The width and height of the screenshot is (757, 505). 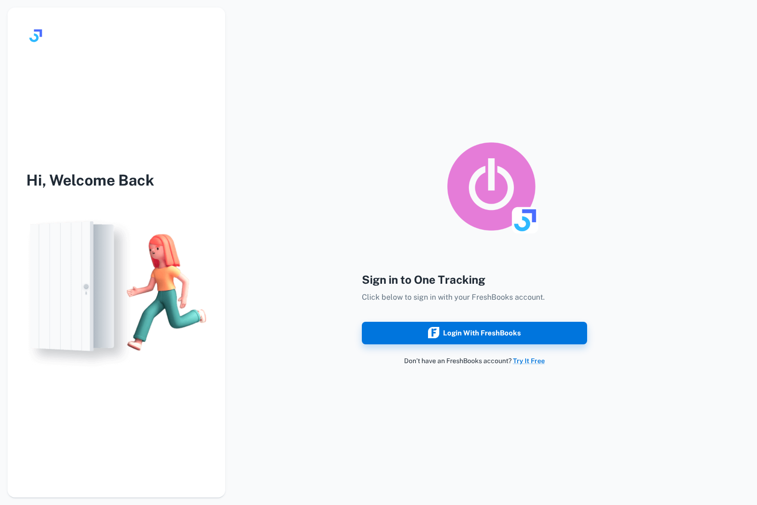 I want to click on a: Try It Free, so click(x=529, y=360).